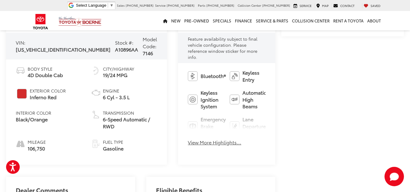 This screenshot has height=192, width=410. Describe the element at coordinates (176, 21) in the screenshot. I see `a: New` at that location.